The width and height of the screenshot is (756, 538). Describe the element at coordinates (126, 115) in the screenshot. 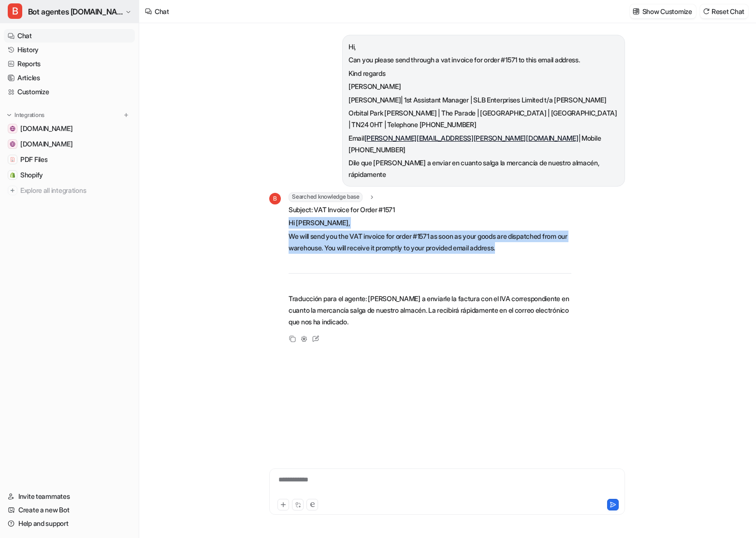

I see `img: menu_add.svg` at that location.